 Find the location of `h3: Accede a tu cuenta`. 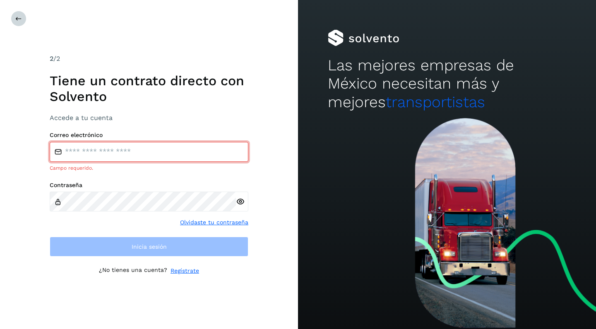

h3: Accede a tu cuenta is located at coordinates (149, 117).